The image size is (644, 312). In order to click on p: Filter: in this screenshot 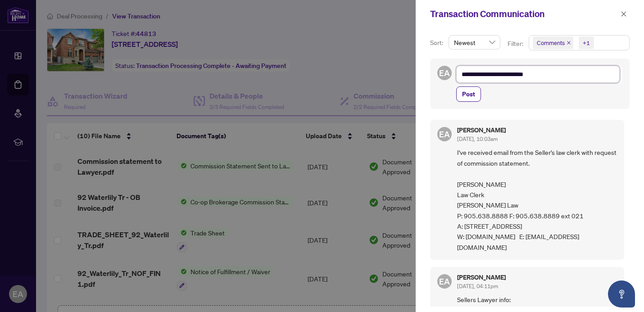, I will do `click(516, 43)`.